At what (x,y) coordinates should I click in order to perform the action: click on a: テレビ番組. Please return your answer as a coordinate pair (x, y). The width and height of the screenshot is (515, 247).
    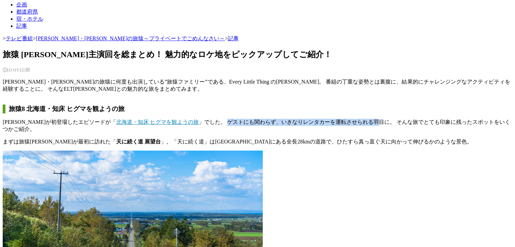
    Looking at the image, I should click on (19, 38).